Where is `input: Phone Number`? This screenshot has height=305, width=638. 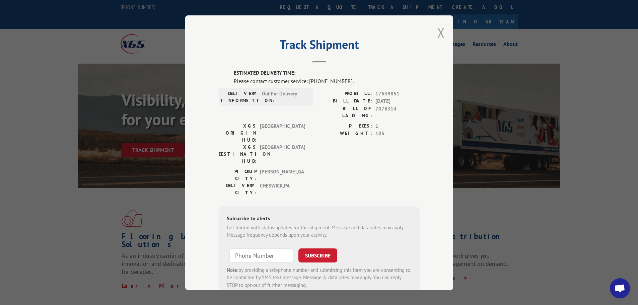 input: Phone Number is located at coordinates (261, 255).